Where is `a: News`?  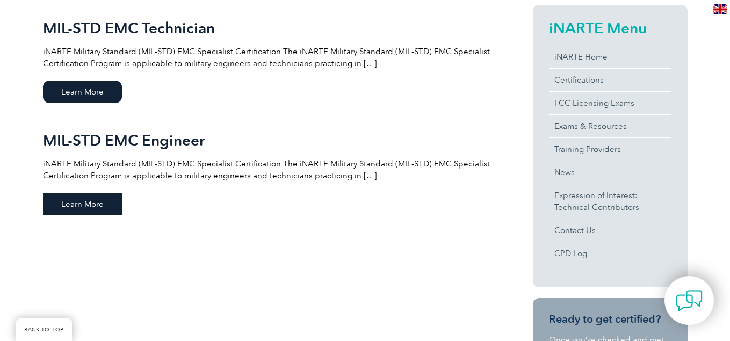
a: News is located at coordinates (610, 172).